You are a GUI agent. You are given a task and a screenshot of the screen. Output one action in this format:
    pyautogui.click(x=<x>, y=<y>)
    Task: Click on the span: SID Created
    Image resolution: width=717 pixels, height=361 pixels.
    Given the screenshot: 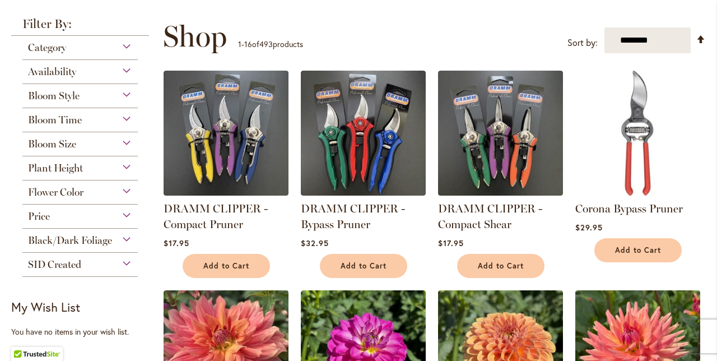 What is the action you would take?
    pyautogui.click(x=54, y=265)
    